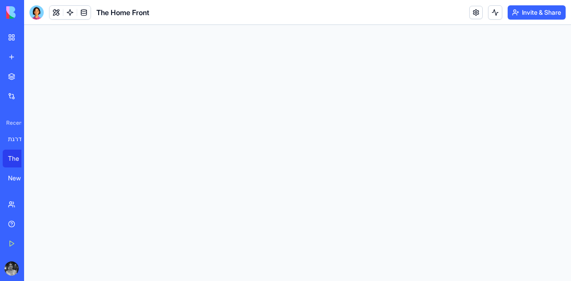 The image size is (571, 281). What do you see at coordinates (536, 12) in the screenshot?
I see `button: Invite & Share` at bounding box center [536, 12].